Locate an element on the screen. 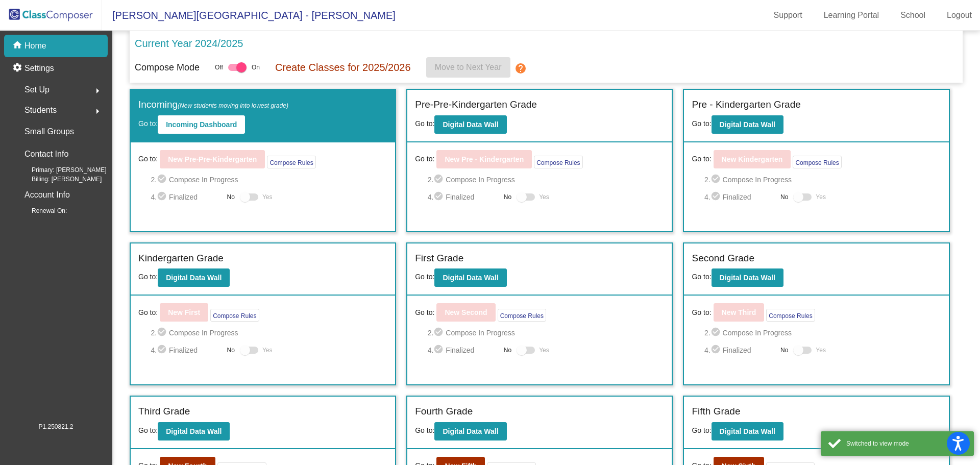 The image size is (980, 465). b: New Pre - Kindergarten is located at coordinates (484, 159).